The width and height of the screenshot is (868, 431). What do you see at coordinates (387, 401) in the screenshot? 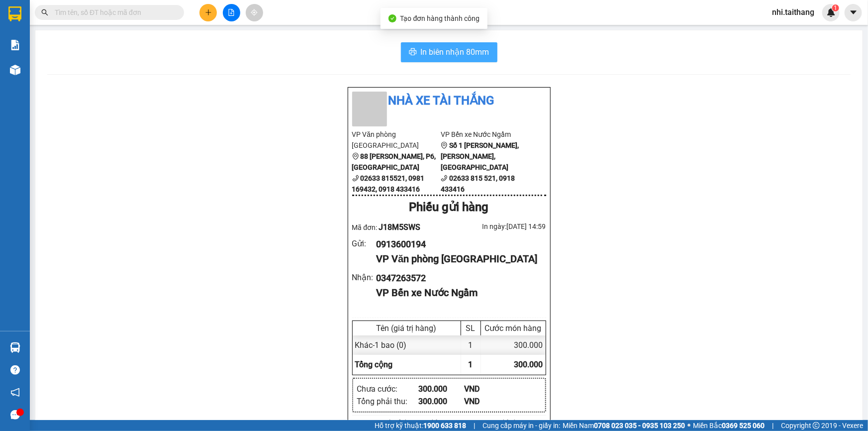
I see `div: Tổng phải thu :` at bounding box center [387, 401].